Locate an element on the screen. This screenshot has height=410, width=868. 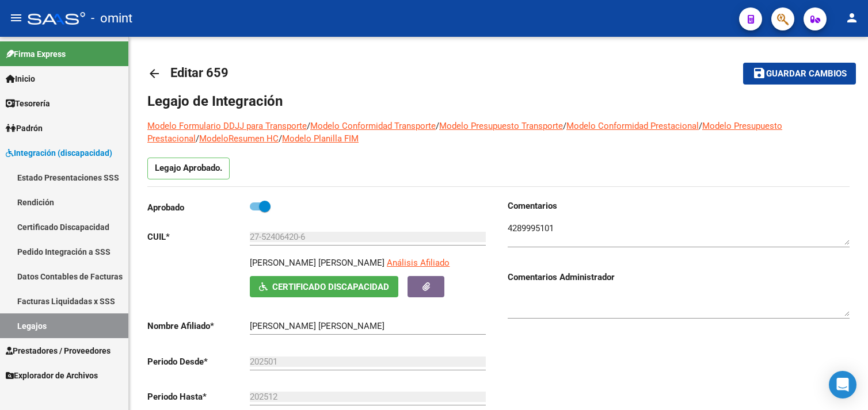
span: Prestadores / Proveedores is located at coordinates (58, 351).